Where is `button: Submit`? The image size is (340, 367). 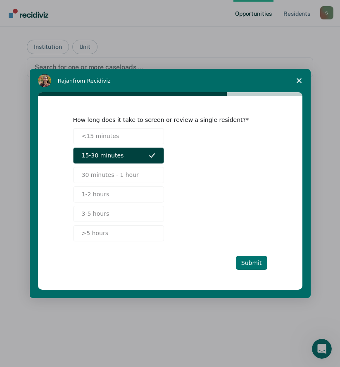 button: Submit is located at coordinates (252, 263).